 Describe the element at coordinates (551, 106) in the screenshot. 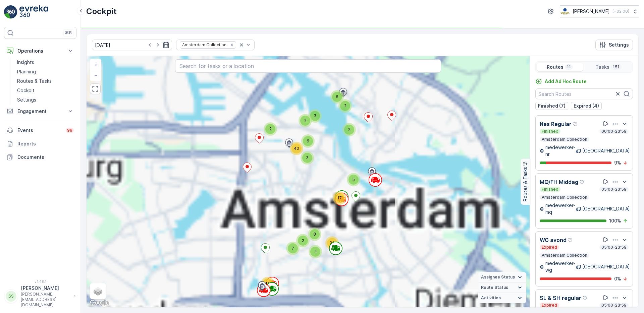

I see `button: Finished (7)` at that location.